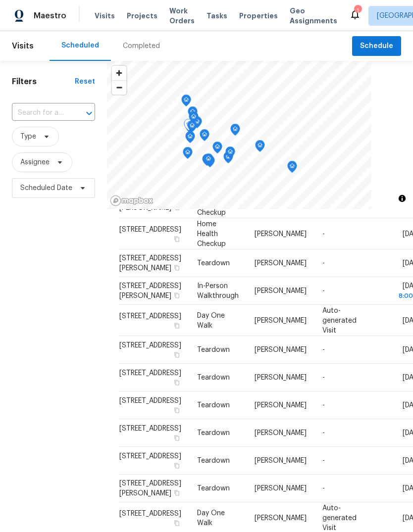 This screenshot has width=413, height=532. Describe the element at coordinates (141, 46) in the screenshot. I see `div: Completed` at that location.